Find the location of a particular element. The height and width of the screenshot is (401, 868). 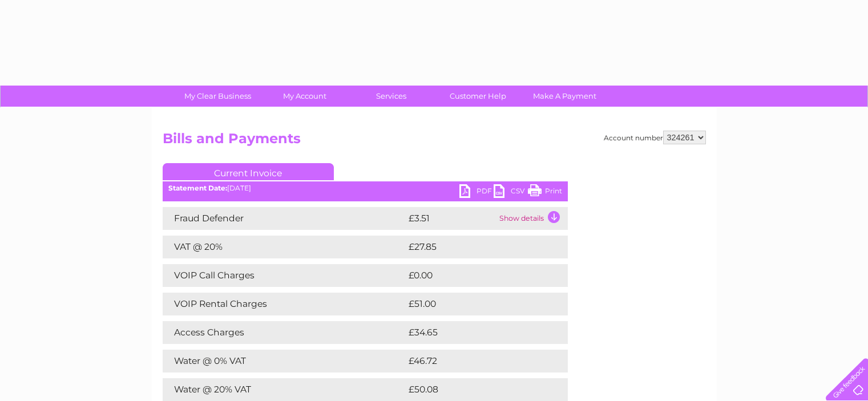

div: Account number is located at coordinates (654, 138).